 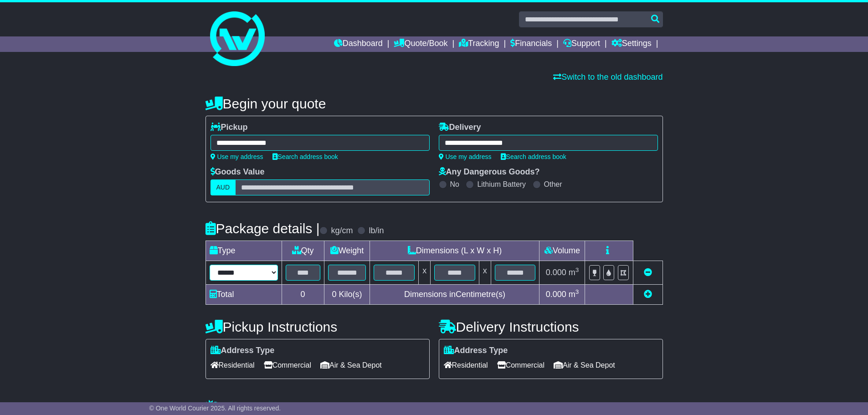 What do you see at coordinates (342, 231) in the screenshot?
I see `label: kg/cm` at bounding box center [342, 231].